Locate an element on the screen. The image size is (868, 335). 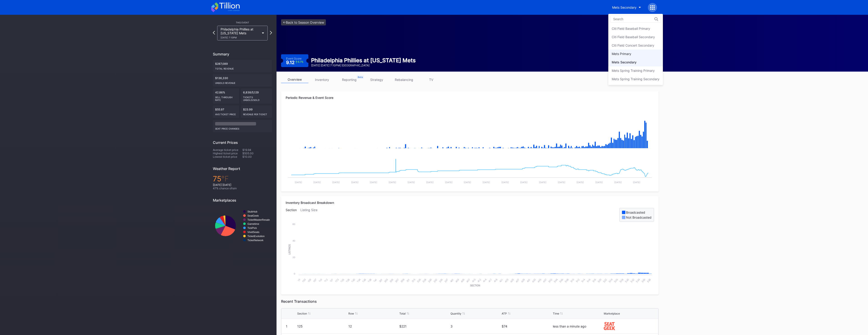
div: Mets Secondary is located at coordinates (624, 62).